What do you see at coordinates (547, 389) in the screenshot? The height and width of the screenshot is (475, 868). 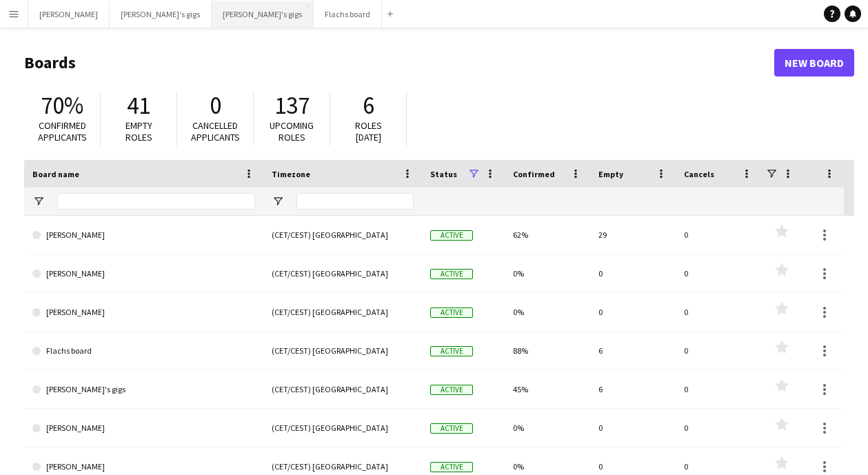 I see `div: 45%` at bounding box center [547, 389].